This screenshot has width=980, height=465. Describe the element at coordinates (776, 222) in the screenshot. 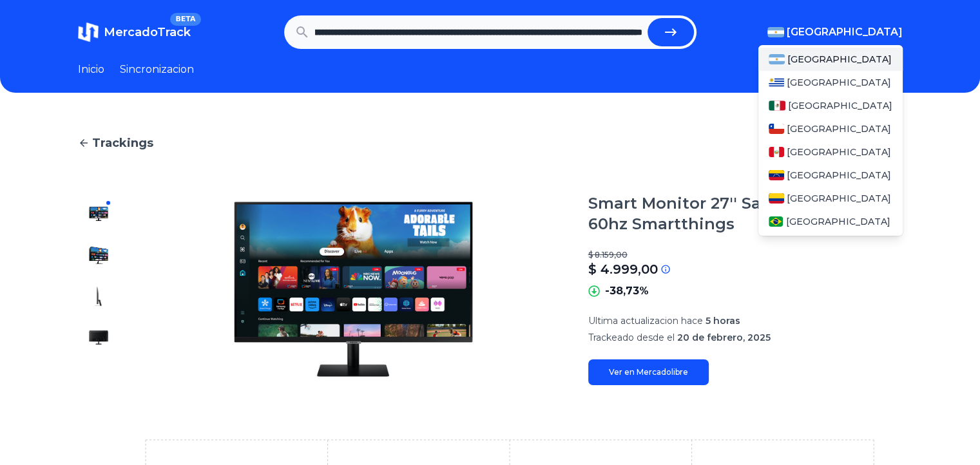

I see `img: Brasil` at that location.